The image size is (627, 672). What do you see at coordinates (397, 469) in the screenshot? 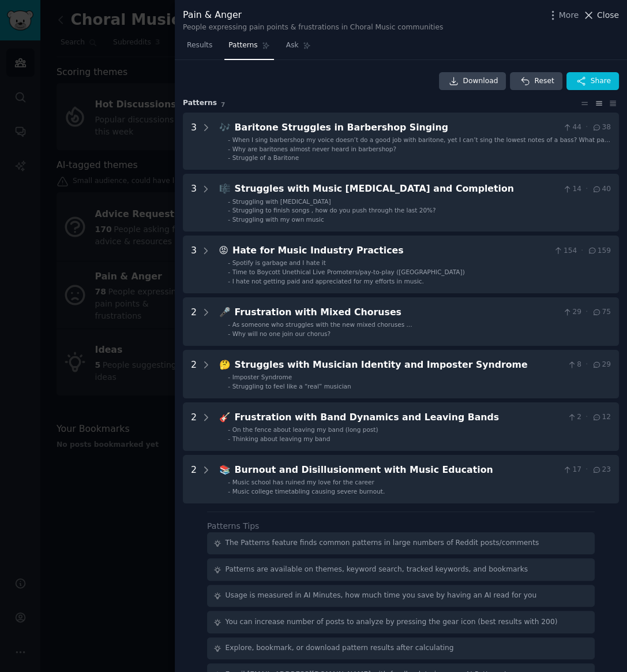
I see `div: Burnout and Disillusionment with Music Education` at bounding box center [397, 469].